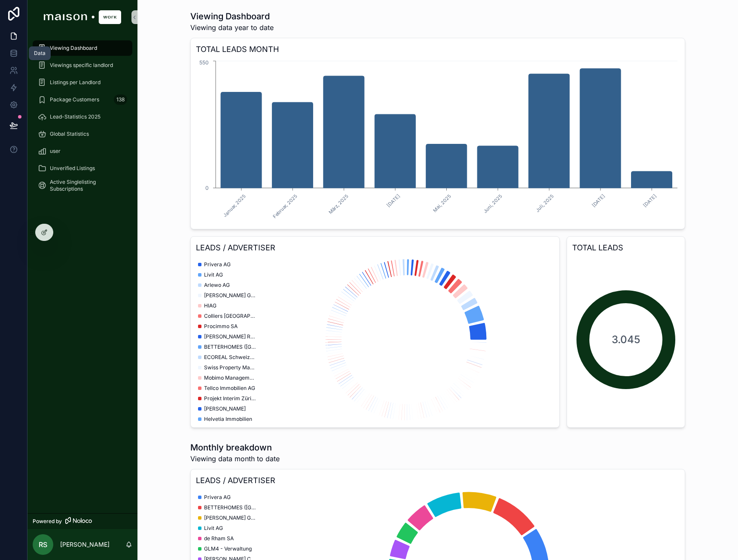 The width and height of the screenshot is (738, 560). I want to click on a: user, so click(82, 151).